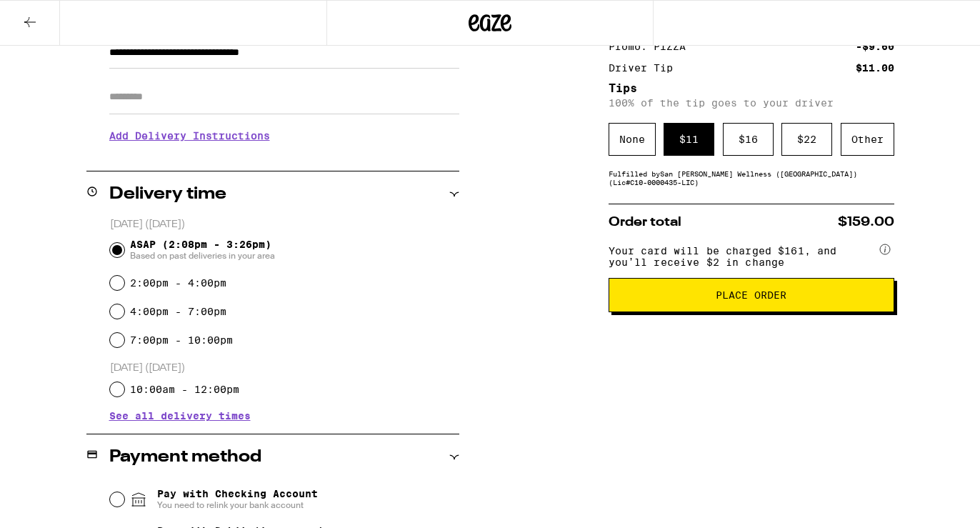 This screenshot has height=528, width=980. I want to click on label: 4:00pm - 7:00pm, so click(178, 312).